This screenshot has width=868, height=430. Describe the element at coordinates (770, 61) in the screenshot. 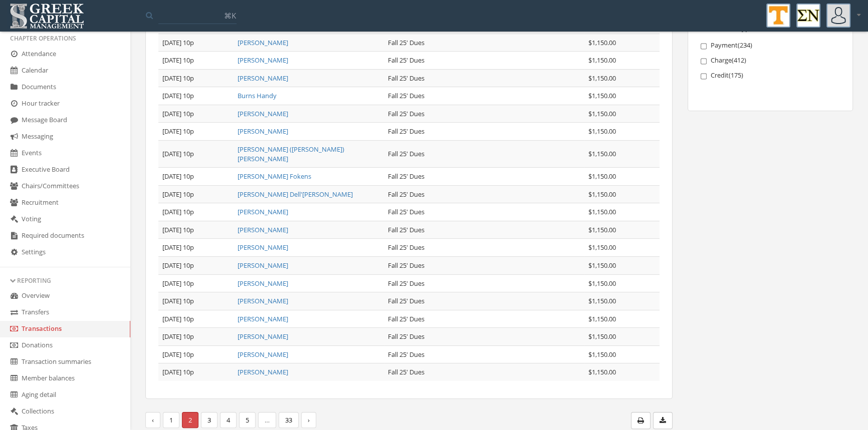

I see `label: Charge ( 412 )` at that location.